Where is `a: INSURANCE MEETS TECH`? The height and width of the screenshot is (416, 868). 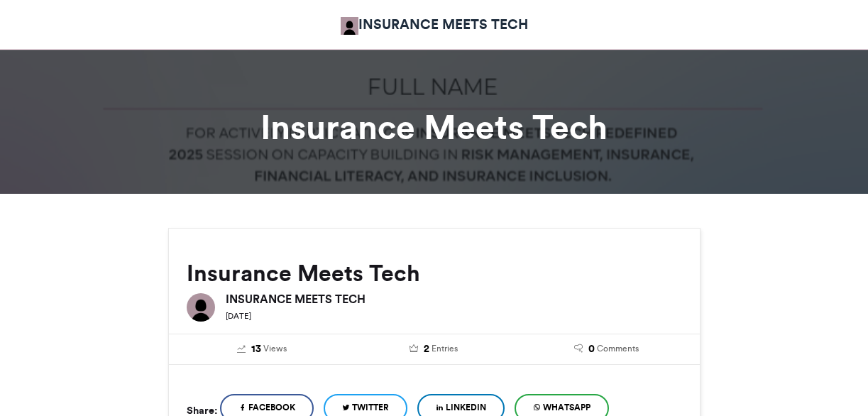 a: INSURANCE MEETS TECH is located at coordinates (434, 24).